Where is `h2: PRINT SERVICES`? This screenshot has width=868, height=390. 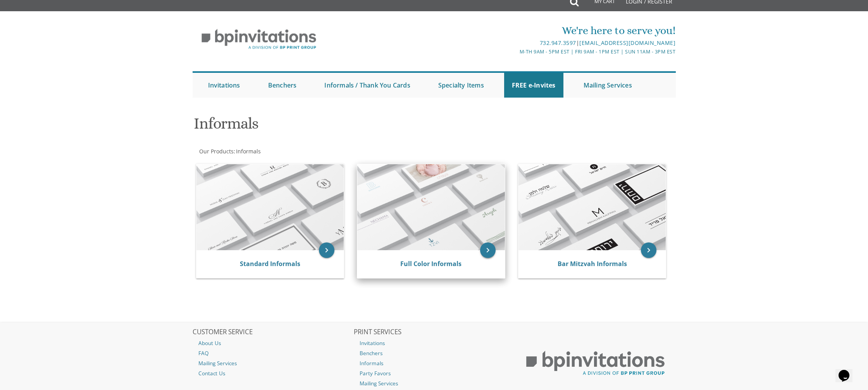
h2: PRINT SERVICES is located at coordinates (434, 332).